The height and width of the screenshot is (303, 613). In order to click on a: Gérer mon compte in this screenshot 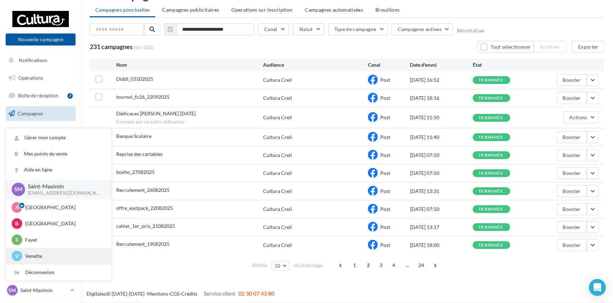, I will do `click(59, 138)`.